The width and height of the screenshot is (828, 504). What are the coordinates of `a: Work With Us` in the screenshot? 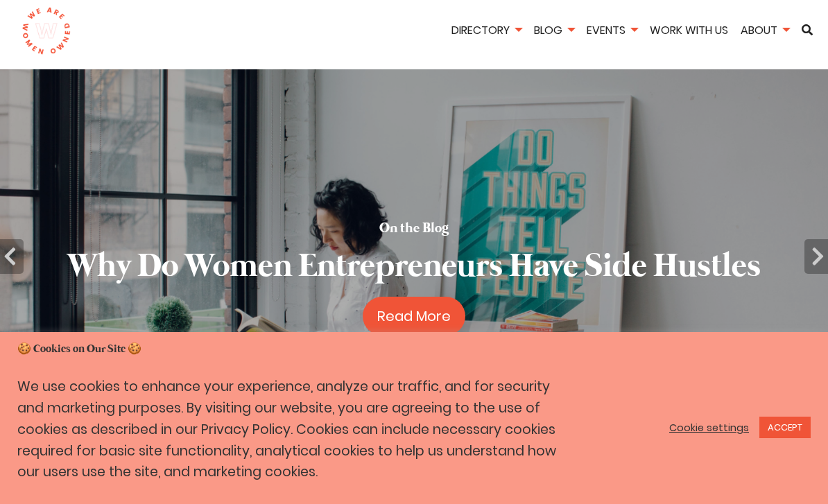 It's located at (689, 30).